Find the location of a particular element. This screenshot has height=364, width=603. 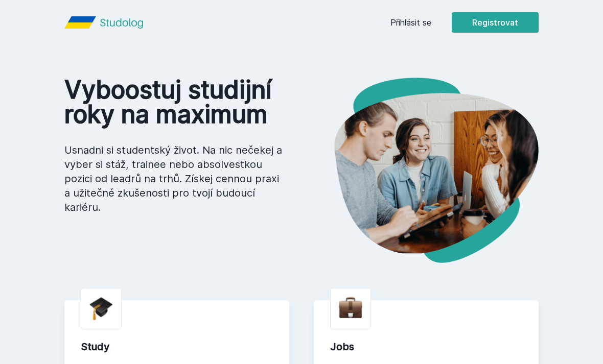

button: Registrovat is located at coordinates (495, 23).